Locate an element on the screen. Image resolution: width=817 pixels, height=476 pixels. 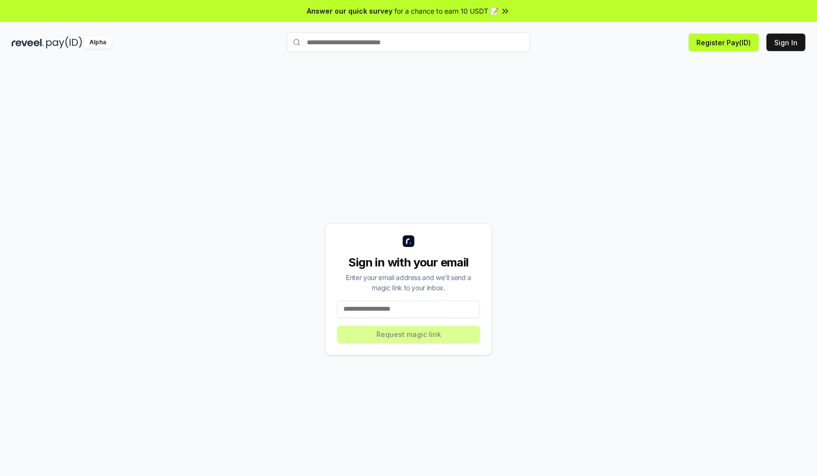
div: Sign in with your email is located at coordinates (409, 263).